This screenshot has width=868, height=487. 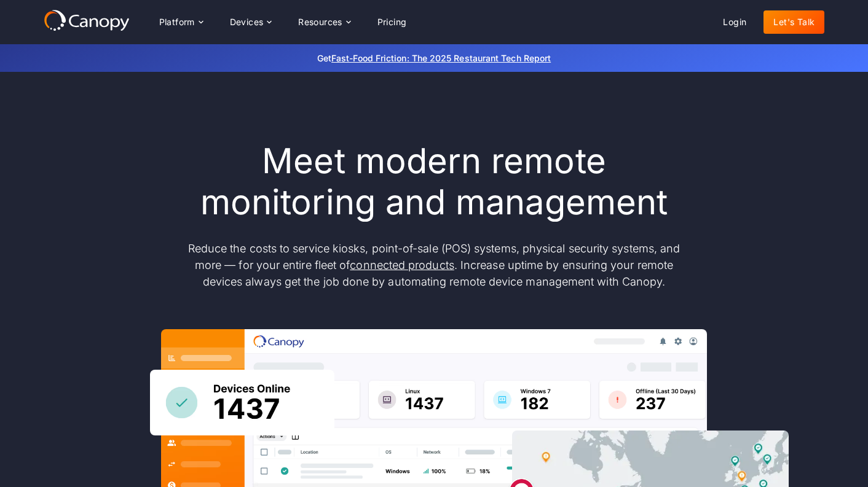 What do you see at coordinates (392, 22) in the screenshot?
I see `a: Pricing` at bounding box center [392, 22].